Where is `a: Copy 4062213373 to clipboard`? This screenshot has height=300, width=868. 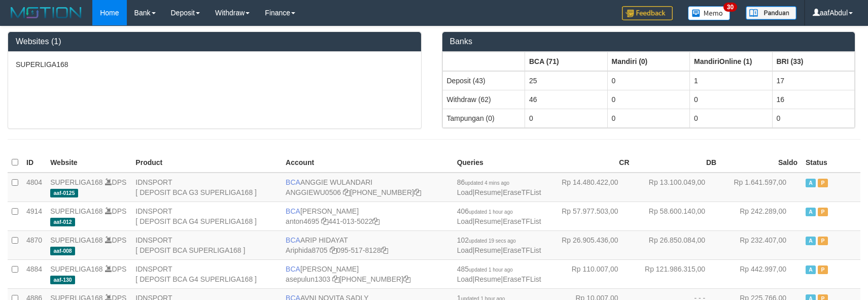 a: Copy 4062213373 to clipboard is located at coordinates (417, 192).